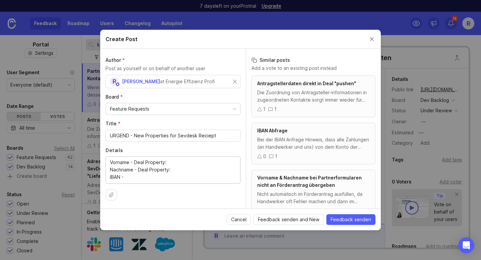 The height and width of the screenshot is (260, 481). Describe the element at coordinates (351, 219) in the screenshot. I see `button: Feedback senden` at that location.